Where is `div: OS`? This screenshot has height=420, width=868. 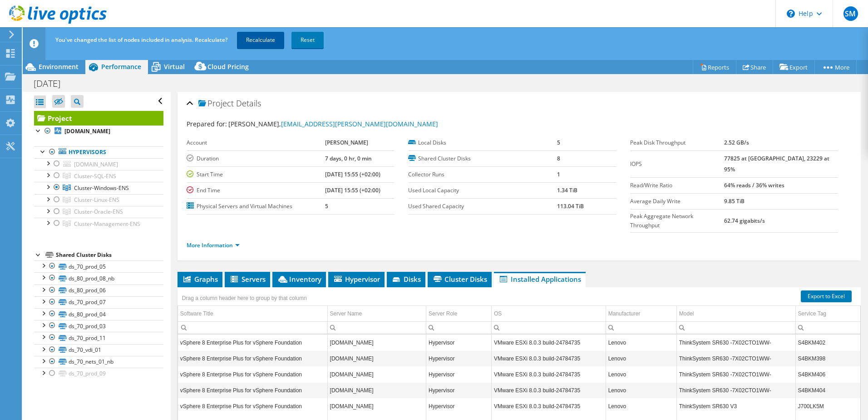
div: OS is located at coordinates (498, 314).